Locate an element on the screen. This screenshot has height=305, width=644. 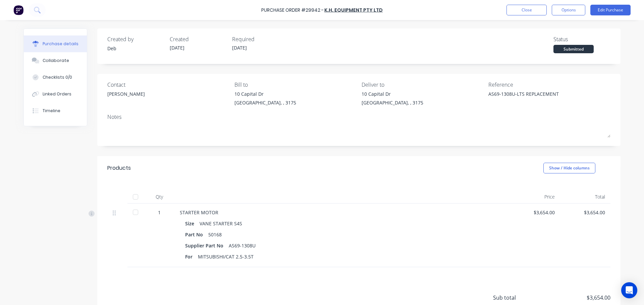
div: STARTER MOTOR is located at coordinates (342, 212).